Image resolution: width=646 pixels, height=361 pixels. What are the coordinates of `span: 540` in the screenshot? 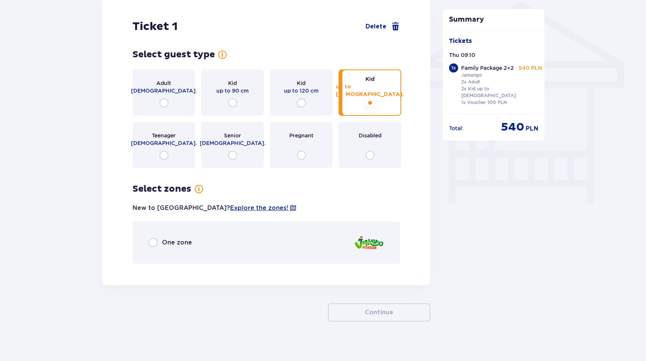 It's located at (512, 127).